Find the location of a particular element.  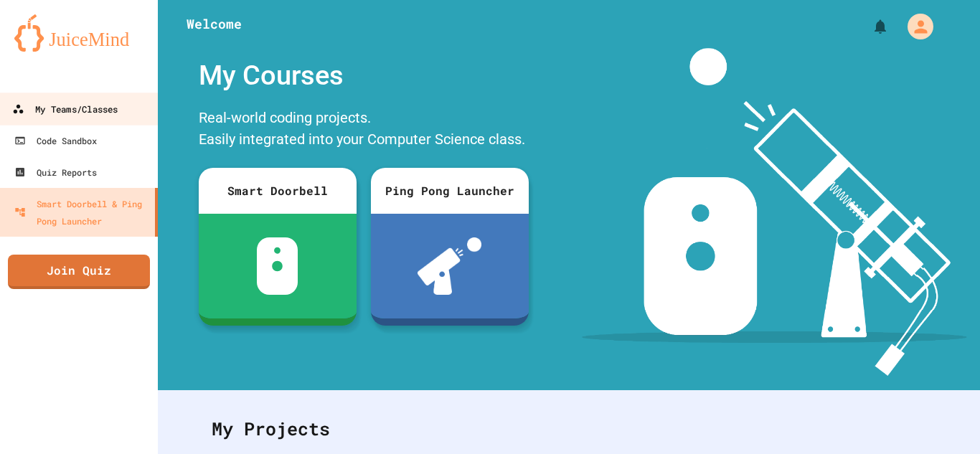

div: Quiz Reports is located at coordinates (55, 172).